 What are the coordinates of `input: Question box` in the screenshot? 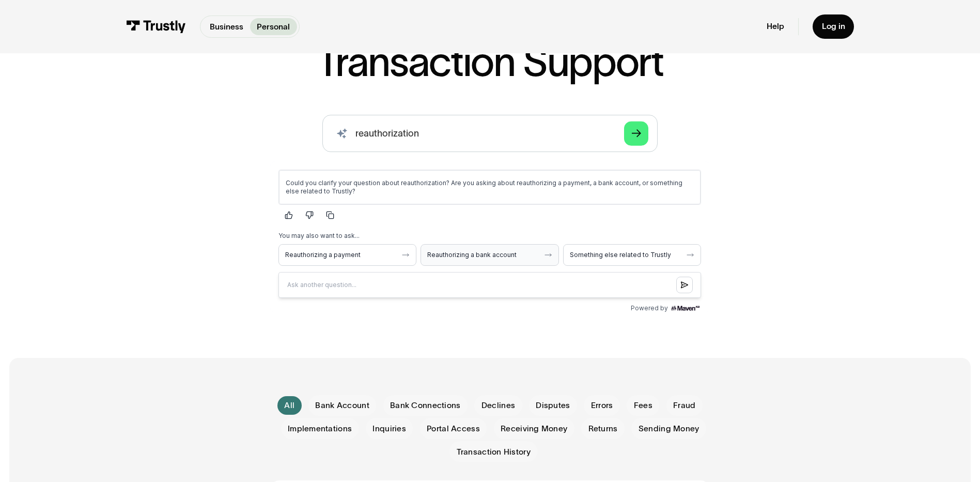 It's located at (220, 124).